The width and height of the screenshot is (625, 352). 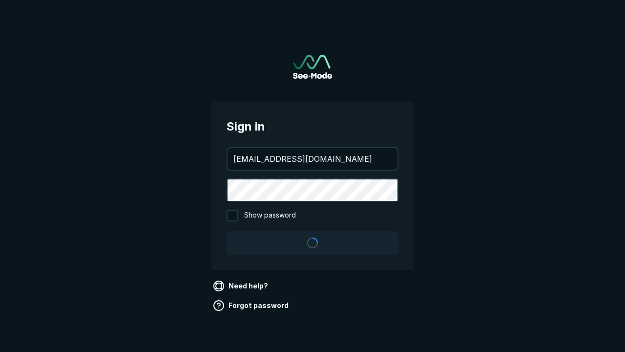 What do you see at coordinates (313, 66) in the screenshot?
I see `img: See-Mode Logo` at bounding box center [313, 66].